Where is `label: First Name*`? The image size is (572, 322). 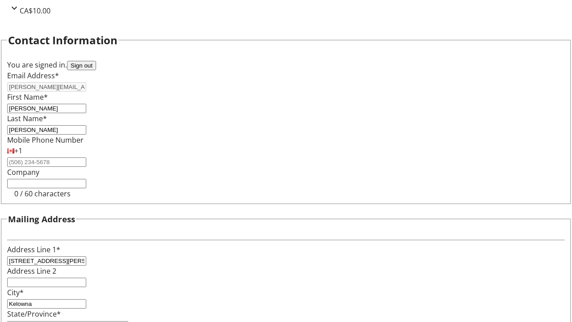
label: First Name* is located at coordinates (27, 97).